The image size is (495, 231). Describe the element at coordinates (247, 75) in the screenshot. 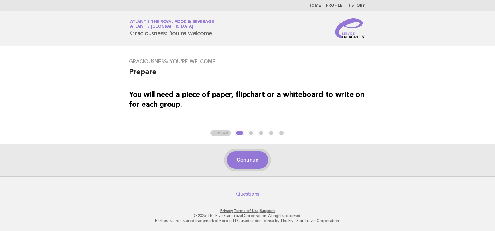

I see `h2: Prepare` at that location.